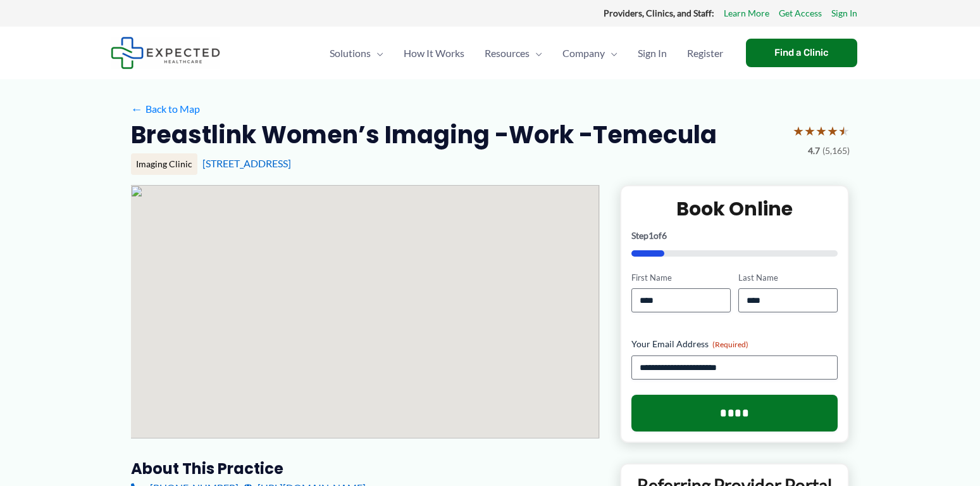  What do you see at coordinates (802, 53) in the screenshot?
I see `div: Find a Clinic` at bounding box center [802, 53].